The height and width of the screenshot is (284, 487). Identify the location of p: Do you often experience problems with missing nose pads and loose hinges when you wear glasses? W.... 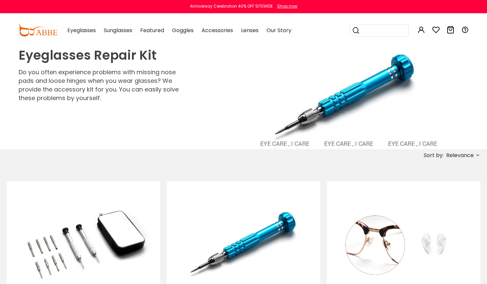
(105, 85).